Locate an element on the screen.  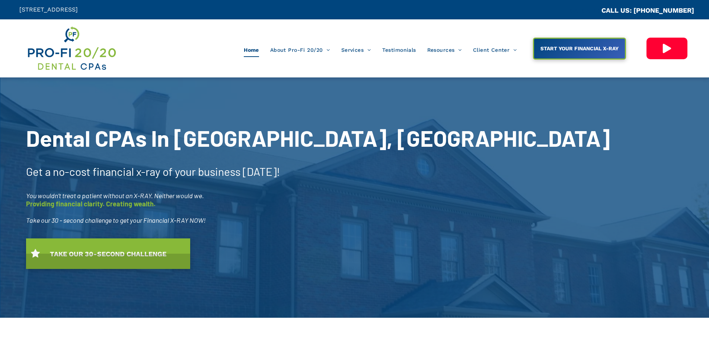
span: Get a is located at coordinates (38, 171).